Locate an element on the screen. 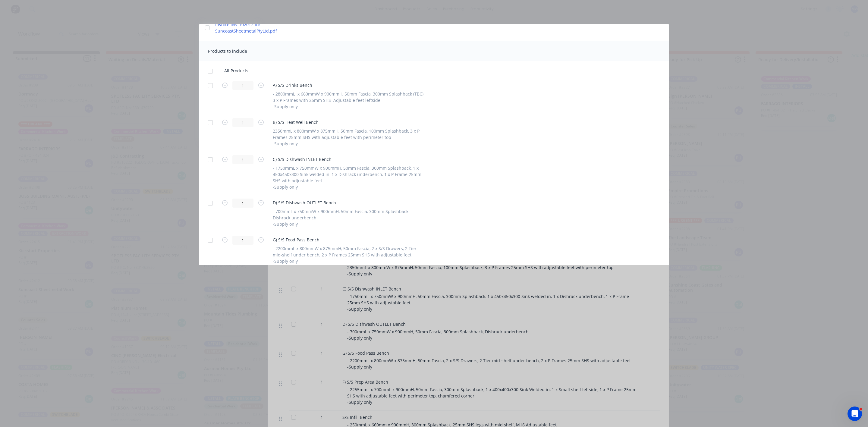 This screenshot has height=427, width=868. div: - 2200mmL x 800mmW x 875mmH, 50mm Fascia, 2 x S/S Drawers, 2 Tier mid-shelf under bench, 2 x P Fr... is located at coordinates (348, 255).